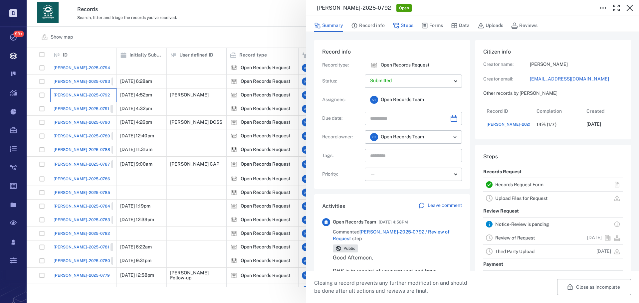 This screenshot has width=639, height=303. What do you see at coordinates (19, 34) in the screenshot?
I see `span: 99+` at bounding box center [19, 34].